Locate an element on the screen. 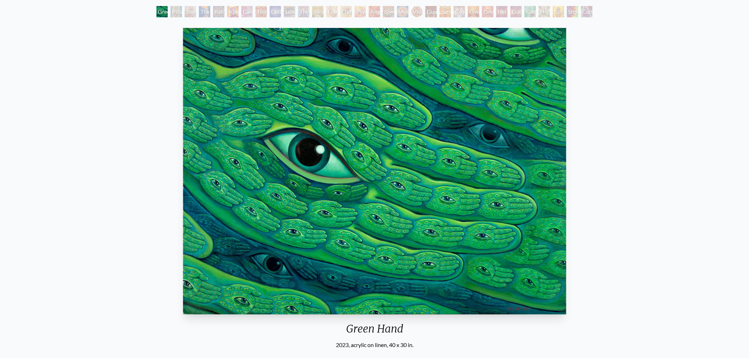 The image size is (749, 358). div: Net of Being is located at coordinates (502, 12).